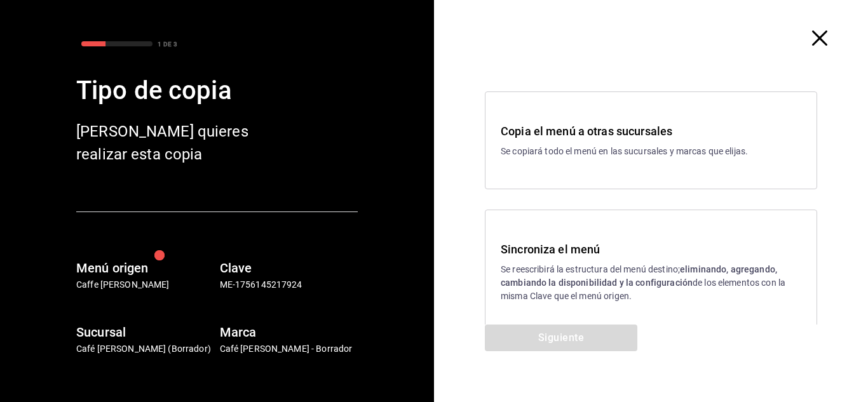  Describe the element at coordinates (651, 131) in the screenshot. I see `h3: Copia el menú a otras sucursales` at that location.